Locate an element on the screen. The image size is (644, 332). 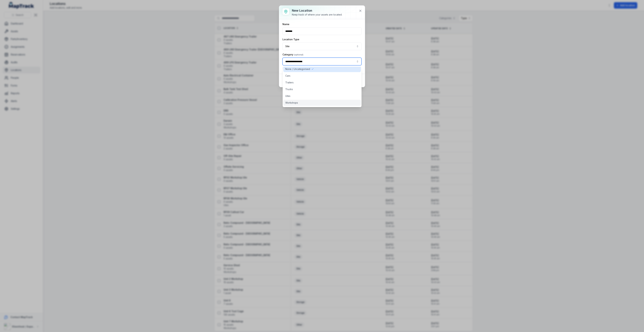
label: Category is located at coordinates (293, 55).